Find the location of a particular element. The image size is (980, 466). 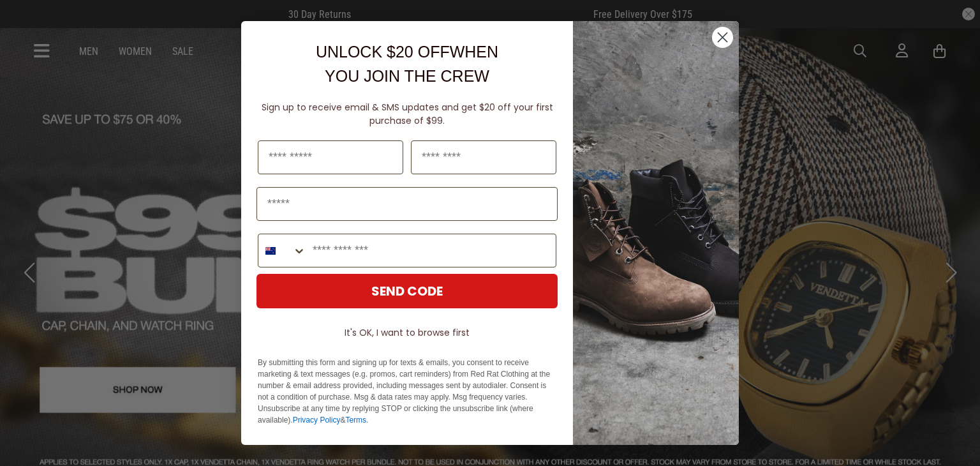

button: Search Countries is located at coordinates (282, 250).